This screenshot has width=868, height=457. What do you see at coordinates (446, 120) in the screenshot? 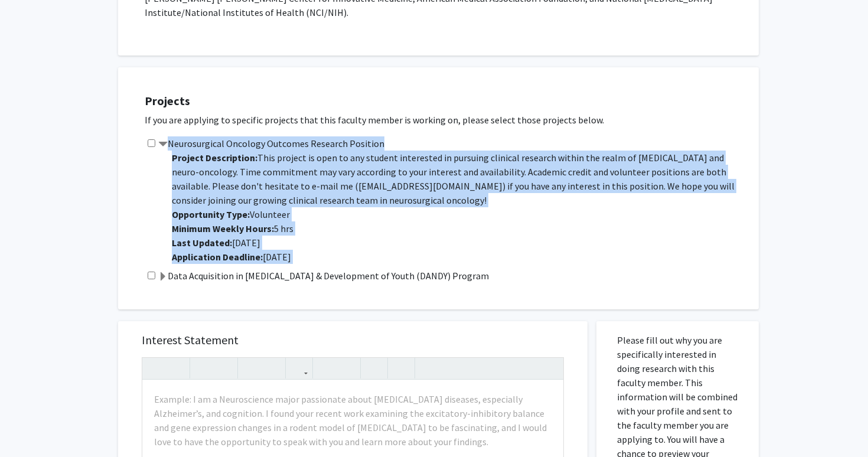
I see `p: If you are applying to specific projects that this faculty member is working on, please select th...` at bounding box center [446, 120].